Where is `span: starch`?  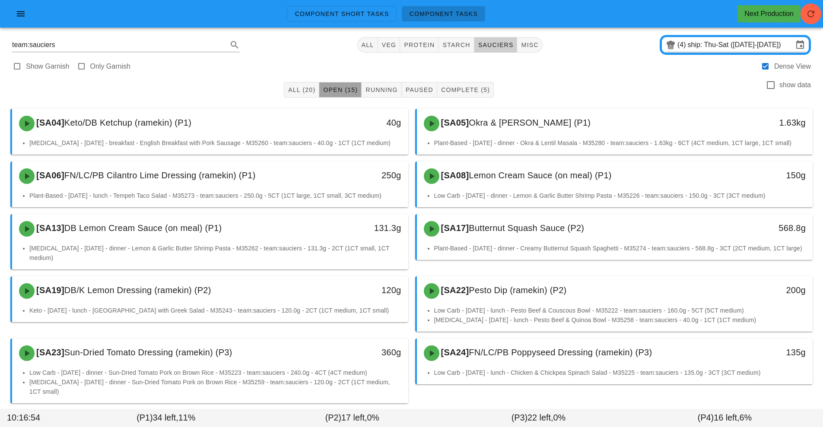
span: starch is located at coordinates (456, 45).